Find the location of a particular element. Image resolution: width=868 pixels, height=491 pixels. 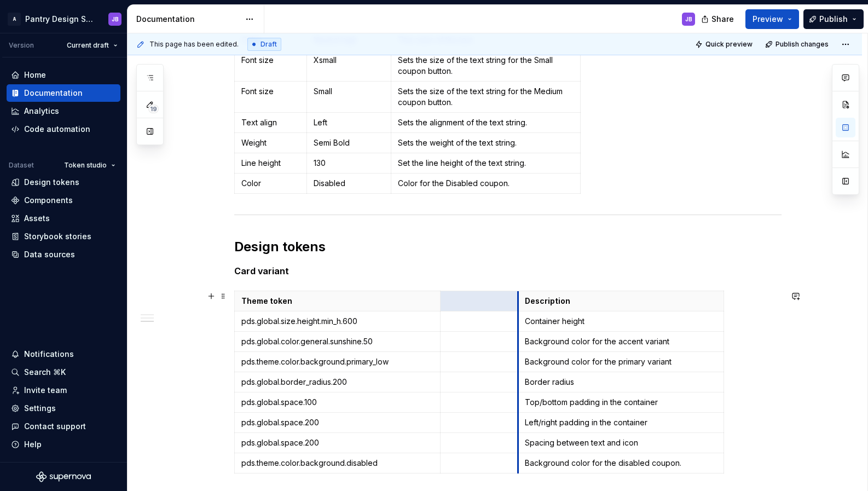

span: Draft is located at coordinates (268, 44).